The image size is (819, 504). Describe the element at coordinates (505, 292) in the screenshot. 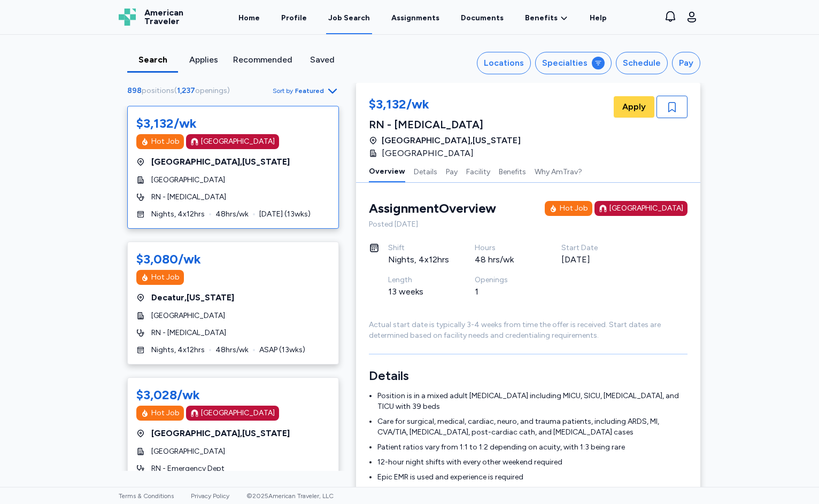

I see `div: 1` at that location.